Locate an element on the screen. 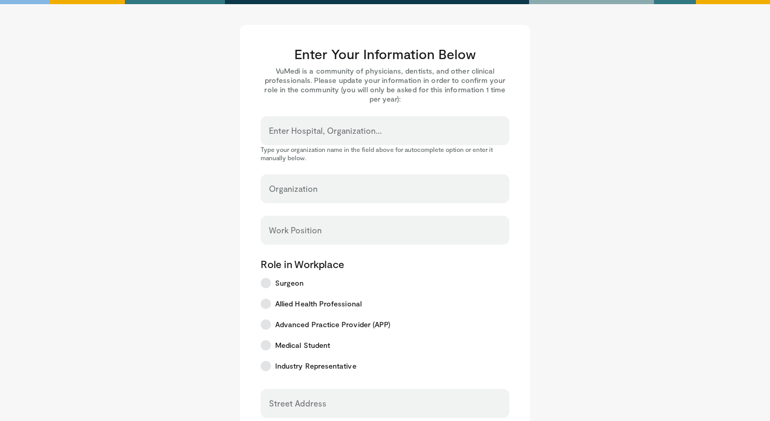 This screenshot has height=421, width=770. p: Type your organization name in the field above for autocomplete option or enter it manually below. is located at coordinates (385, 153).